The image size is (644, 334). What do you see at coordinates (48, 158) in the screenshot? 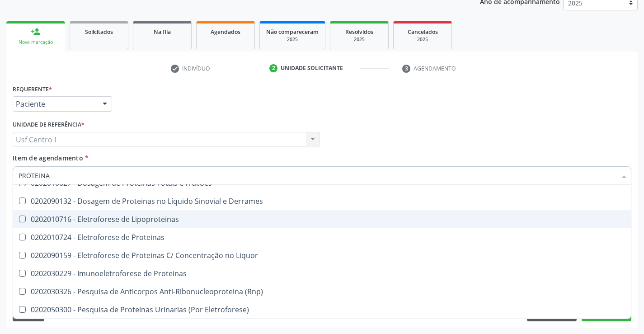
I see `span: Item de agendamento` at bounding box center [48, 158].